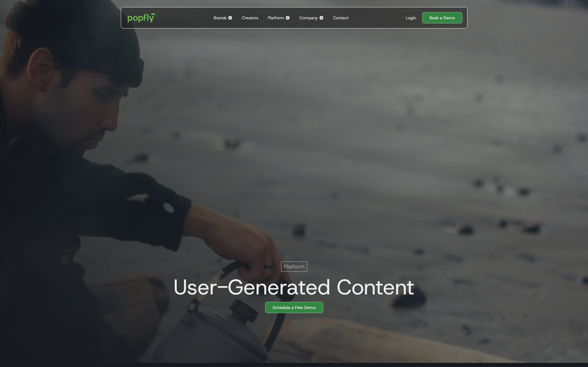  Describe the element at coordinates (294, 267) in the screenshot. I see `p: Platform` at that location.